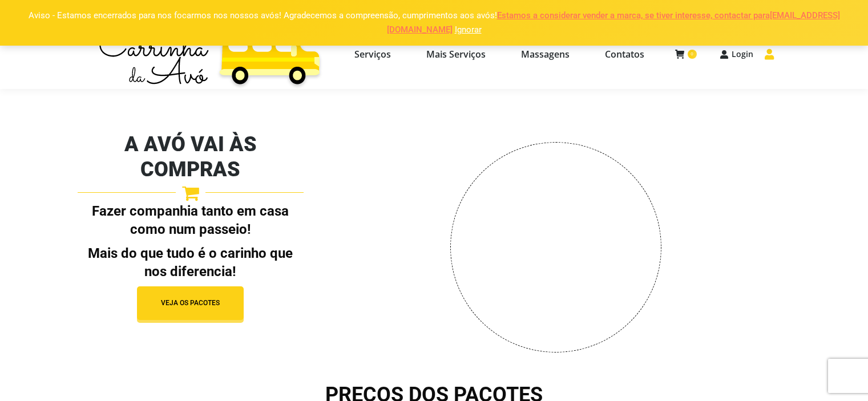 The height and width of the screenshot is (401, 868). Describe the element at coordinates (624, 54) in the screenshot. I see `span: Contatos` at that location.